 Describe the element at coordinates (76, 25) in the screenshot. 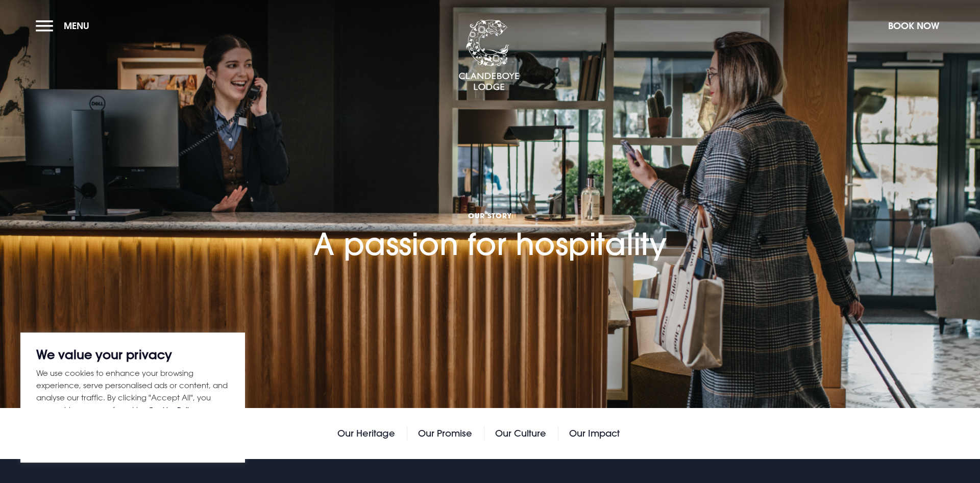

I see `span: Menu` at that location.